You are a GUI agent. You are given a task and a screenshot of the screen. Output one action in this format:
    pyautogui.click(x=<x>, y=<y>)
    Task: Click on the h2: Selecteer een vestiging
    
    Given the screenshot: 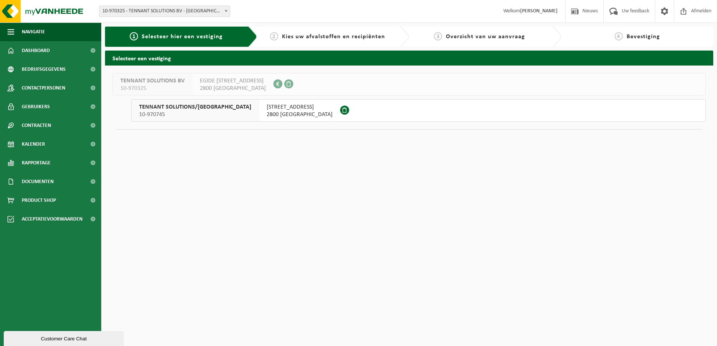 What is the action you would take?
    pyautogui.click(x=409, y=58)
    